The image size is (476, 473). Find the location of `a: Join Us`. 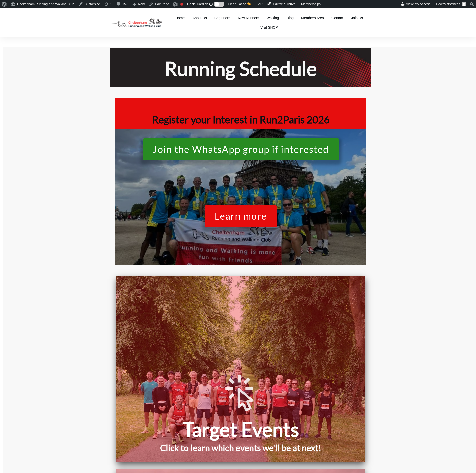

a: Join Us is located at coordinates (357, 18).